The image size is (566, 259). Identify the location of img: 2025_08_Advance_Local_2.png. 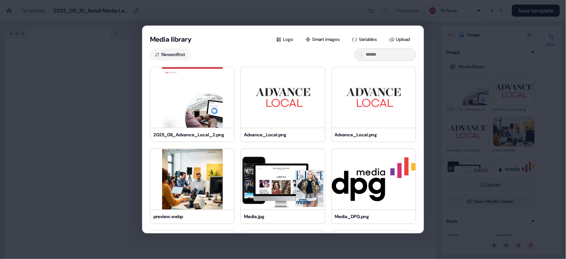
(192, 97).